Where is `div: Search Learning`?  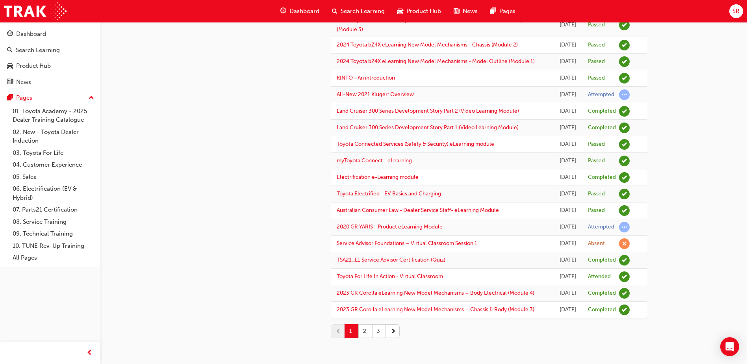
div: Search Learning is located at coordinates (38, 50).